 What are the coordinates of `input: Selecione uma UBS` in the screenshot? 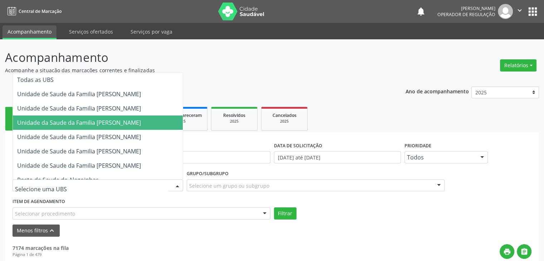 It's located at (92, 189).